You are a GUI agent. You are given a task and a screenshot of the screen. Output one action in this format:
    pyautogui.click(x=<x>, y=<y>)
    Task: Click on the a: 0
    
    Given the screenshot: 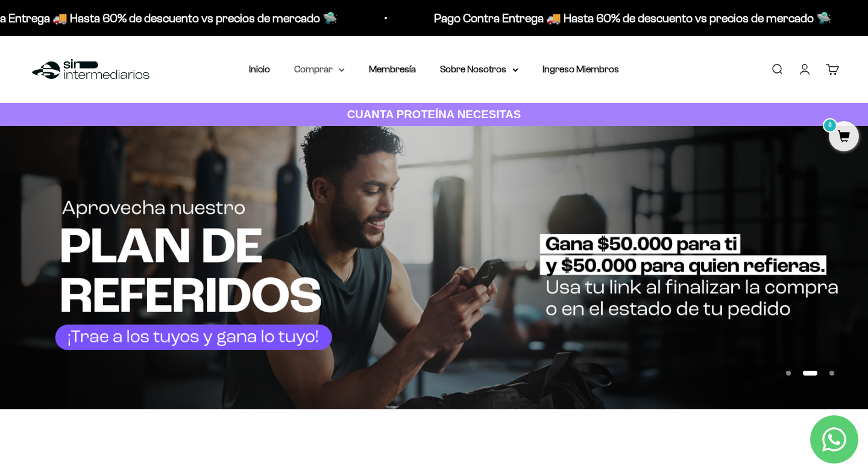 What is the action you would take?
    pyautogui.click(x=844, y=137)
    